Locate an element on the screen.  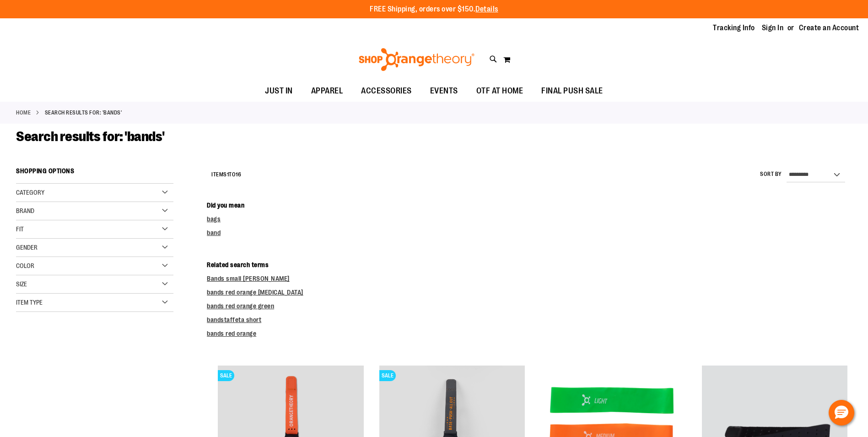
span: 1 is located at coordinates (228, 174).